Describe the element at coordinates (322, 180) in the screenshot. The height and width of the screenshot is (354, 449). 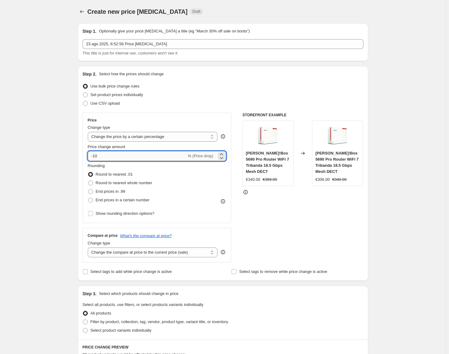
I see `div: €306.00` at that location.